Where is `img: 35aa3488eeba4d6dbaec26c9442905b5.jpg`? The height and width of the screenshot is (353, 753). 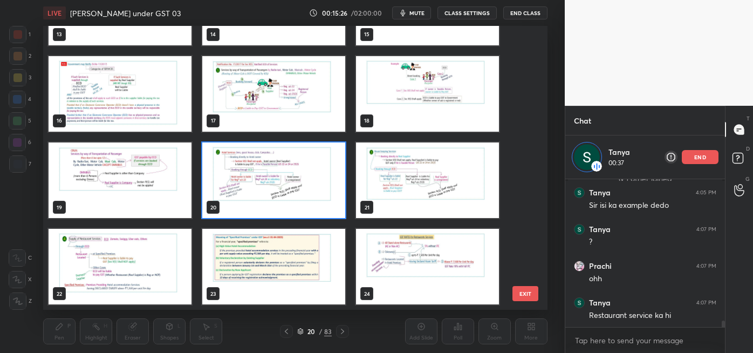 img: 35aa3488eeba4d6dbaec26c9442905b5.jpg is located at coordinates (579, 266).